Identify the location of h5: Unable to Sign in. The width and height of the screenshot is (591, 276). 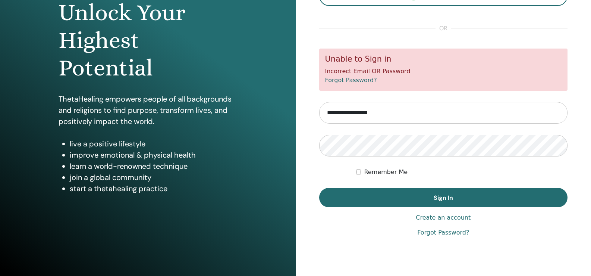
(444, 59).